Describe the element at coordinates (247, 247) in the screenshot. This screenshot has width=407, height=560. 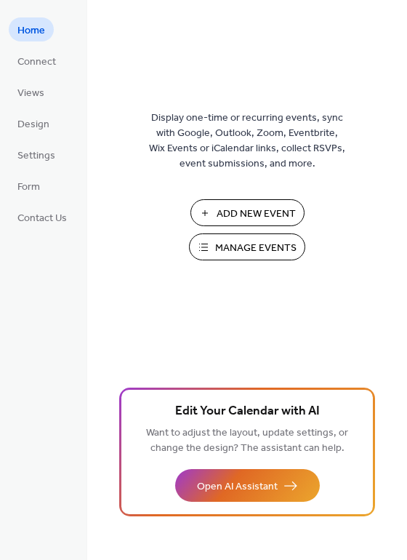
I see `button: Manage Events` at that location.